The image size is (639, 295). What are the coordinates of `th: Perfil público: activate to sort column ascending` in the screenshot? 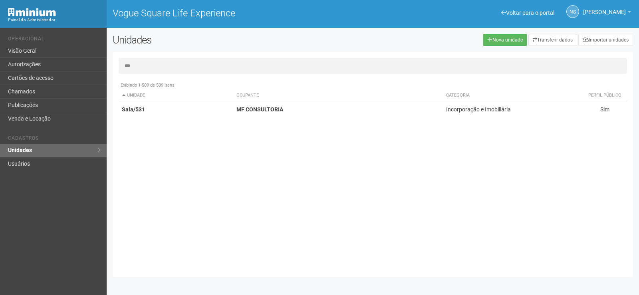 It's located at (605, 95).